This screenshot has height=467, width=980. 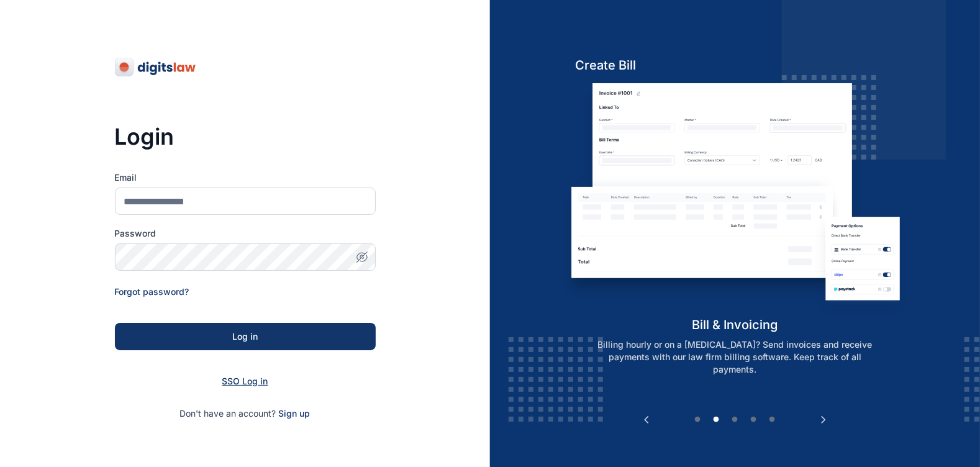 I want to click on a: Forgot password?, so click(x=152, y=291).